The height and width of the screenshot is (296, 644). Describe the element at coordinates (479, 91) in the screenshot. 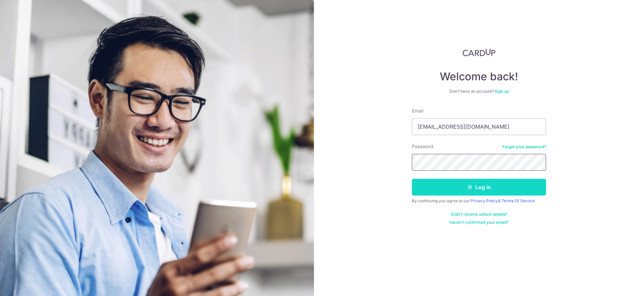

I see `div: Don’t have an account?` at that location.